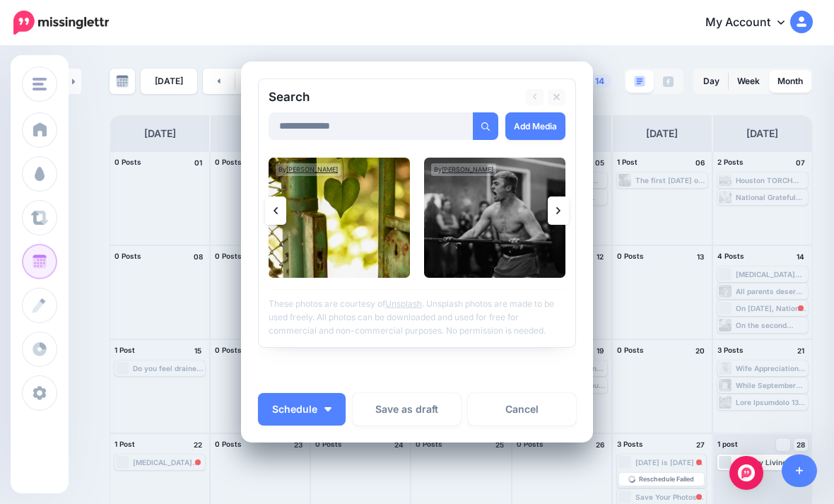 This screenshot has height=504, width=834. What do you see at coordinates (746, 473) in the screenshot?
I see `div: Open Intercom Messenger` at bounding box center [746, 473].